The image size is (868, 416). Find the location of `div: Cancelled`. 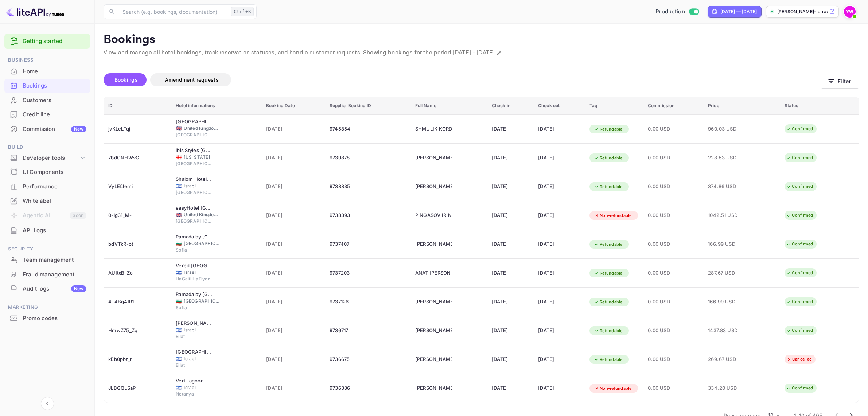

div: Cancelled is located at coordinates (799, 359).